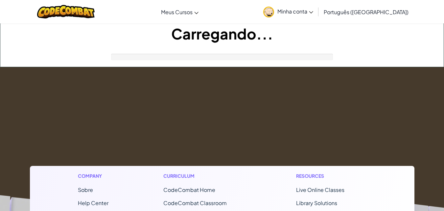  What do you see at coordinates (189, 189) in the screenshot?
I see `span: CodeCombat Home` at bounding box center [189, 189].